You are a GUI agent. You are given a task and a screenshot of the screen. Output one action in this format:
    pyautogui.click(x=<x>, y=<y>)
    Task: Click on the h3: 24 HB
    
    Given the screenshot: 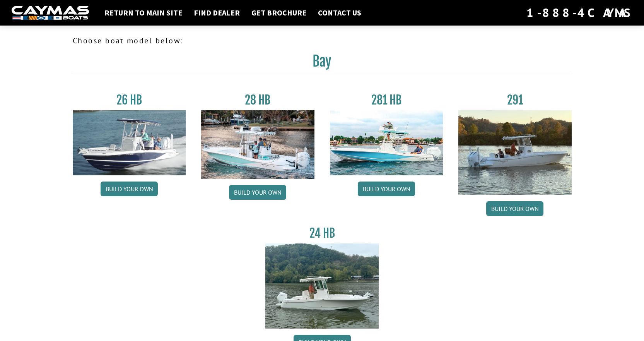 What is the action you would take?
    pyautogui.click(x=322, y=233)
    